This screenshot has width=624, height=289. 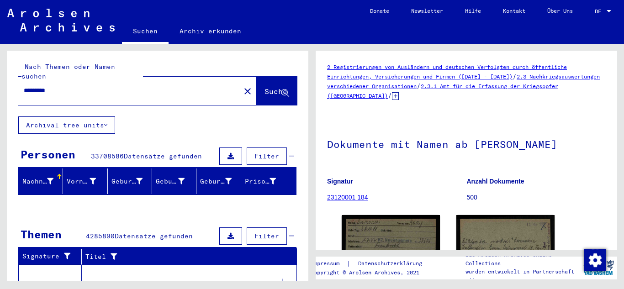 What do you see at coordinates (600, 11) in the screenshot?
I see `span: DE` at bounding box center [600, 11].